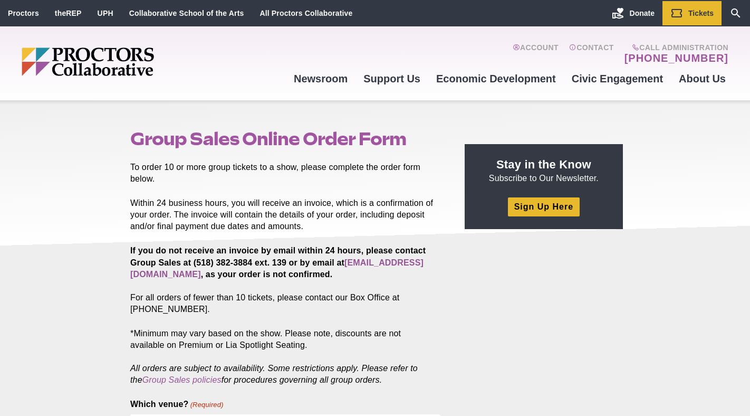 This screenshot has width=750, height=416. What do you see at coordinates (286, 139) in the screenshot?
I see `h1: Group Sales Online Order Form` at bounding box center [286, 139].